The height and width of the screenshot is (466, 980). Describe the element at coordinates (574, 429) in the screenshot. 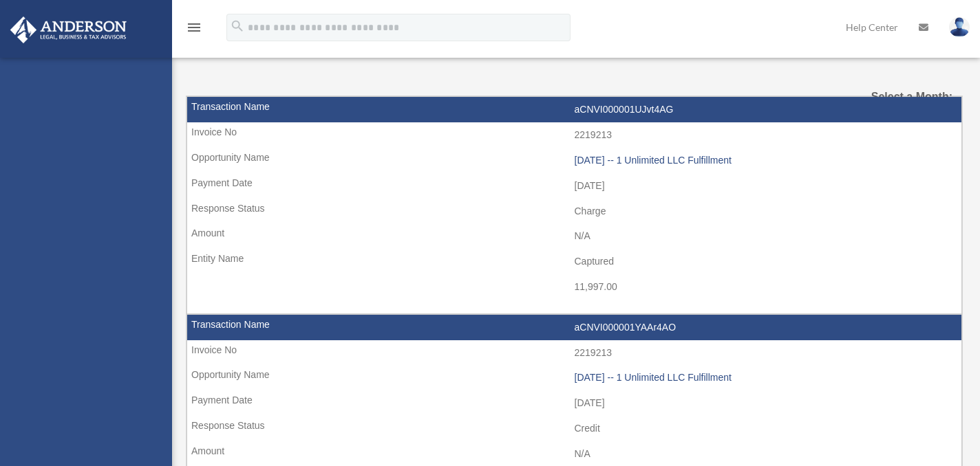

I see `td: Credit` at that location.